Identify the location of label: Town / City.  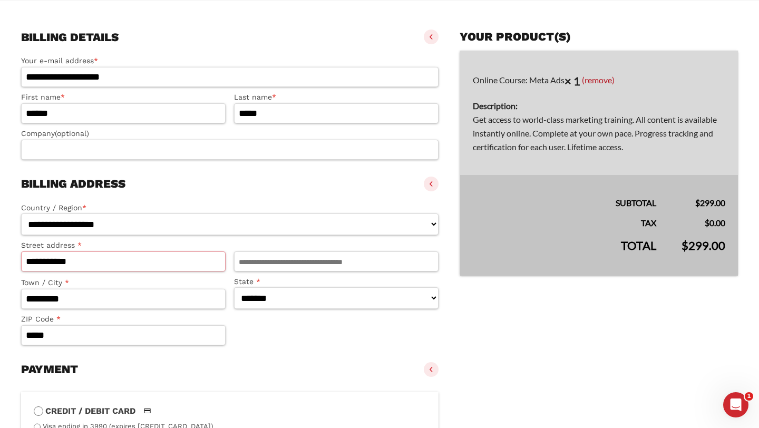
(123, 282).